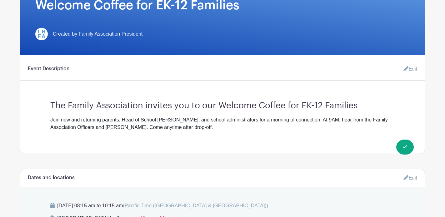  Describe the element at coordinates (42, 34) in the screenshot. I see `img: LBFArev.png` at that location.